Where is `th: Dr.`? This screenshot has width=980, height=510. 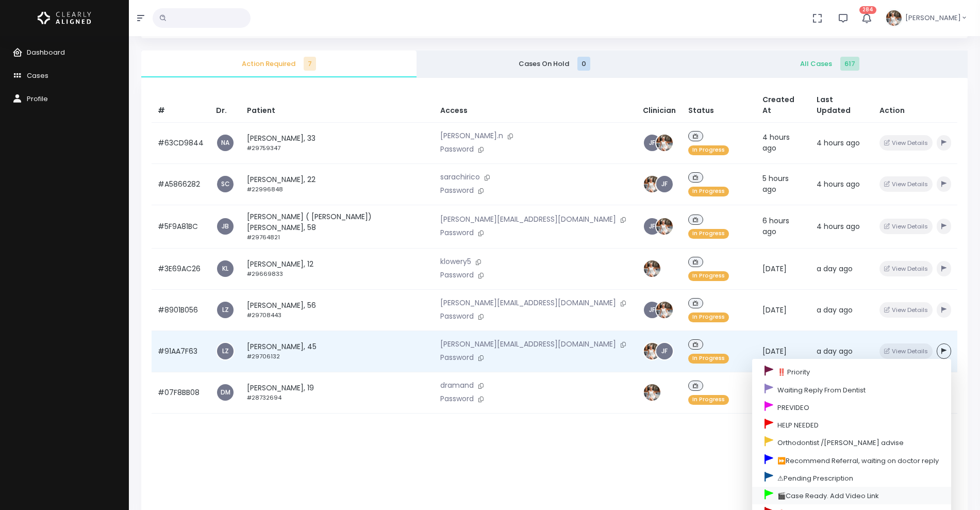
th: Dr. is located at coordinates (225, 105).